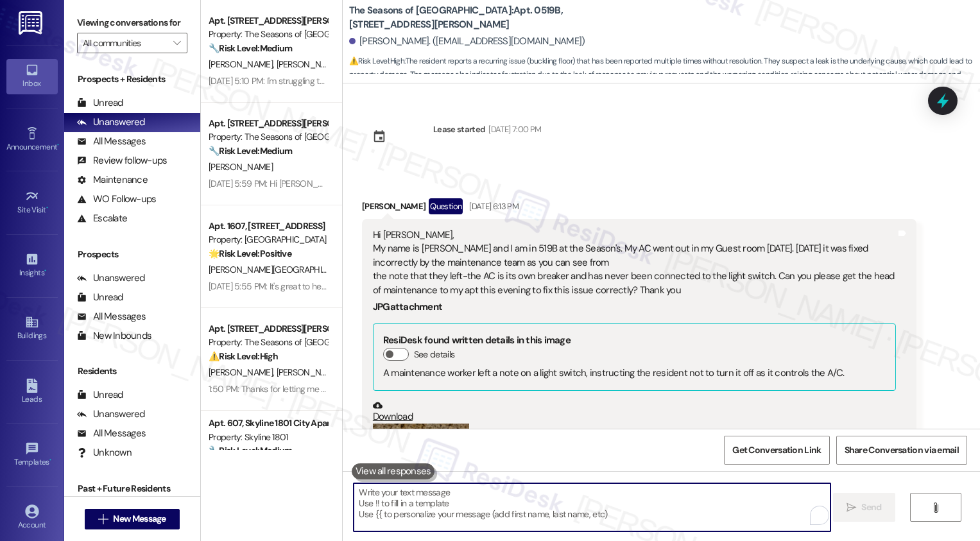  Describe the element at coordinates (32, 203) in the screenshot. I see `a: Site Visit •` at that location.